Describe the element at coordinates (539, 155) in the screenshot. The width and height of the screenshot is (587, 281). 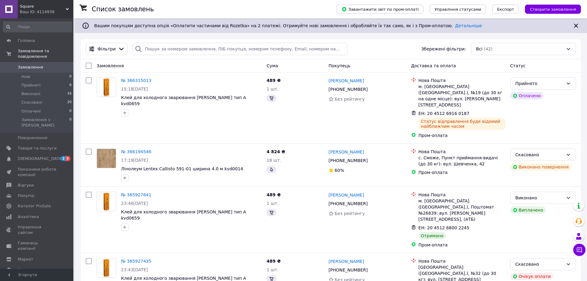
I see `div: Скасовано` at that location.